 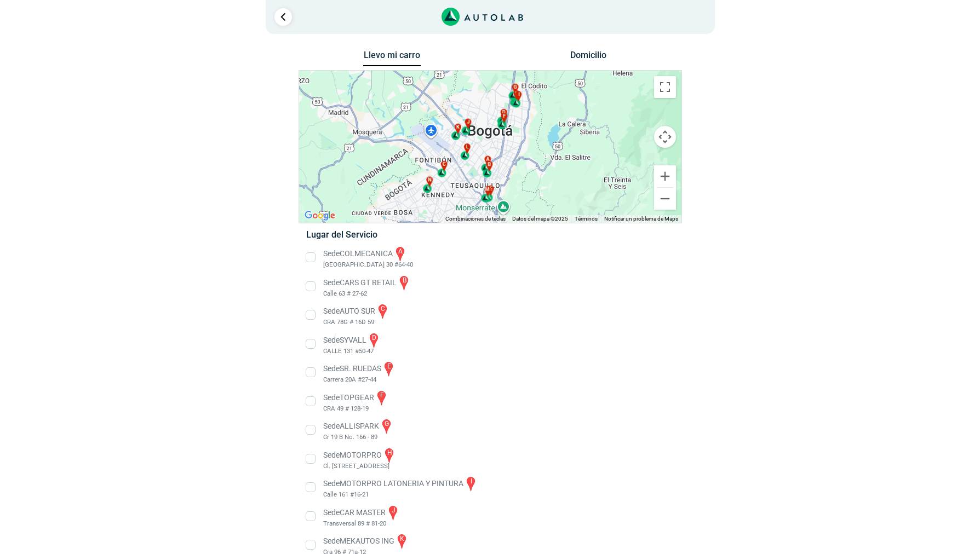 What do you see at coordinates (487, 191) in the screenshot?
I see `span: m` at bounding box center [487, 191].